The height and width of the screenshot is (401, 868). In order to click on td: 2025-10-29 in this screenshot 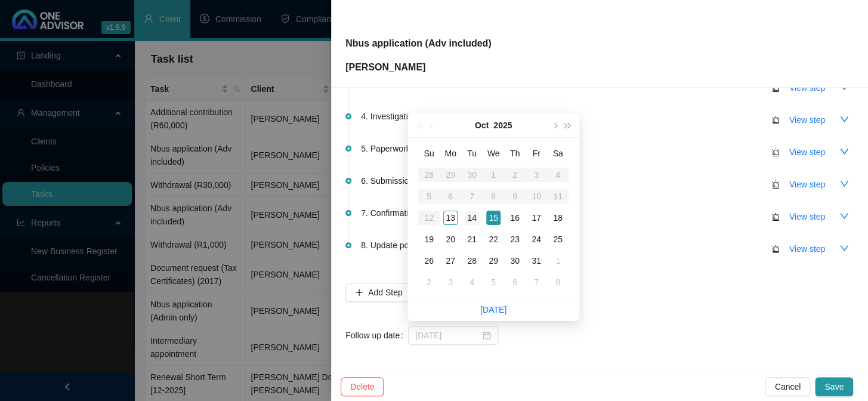, I will do `click(493, 261)`.